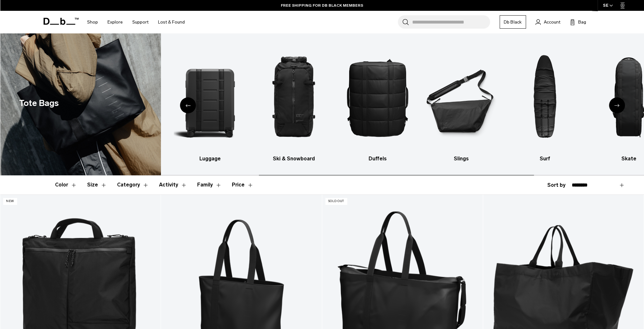  What do you see at coordinates (545, 103) in the screenshot?
I see `a: Db Surf` at bounding box center [545, 103].